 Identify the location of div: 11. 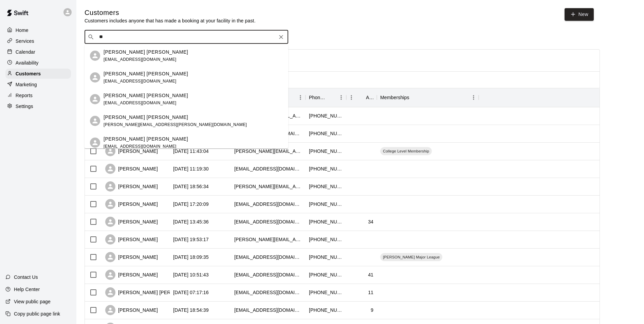
(371, 292).